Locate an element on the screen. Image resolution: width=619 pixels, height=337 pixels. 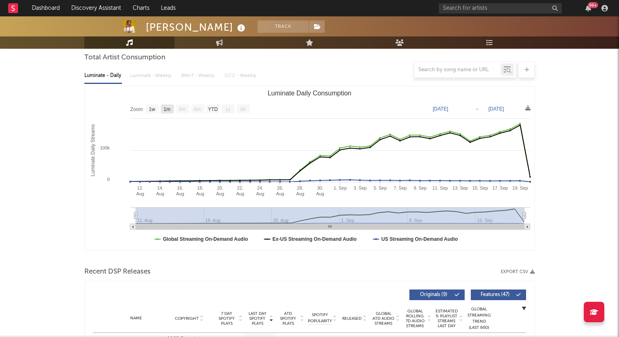
text: 26. Aug is located at coordinates (281, 191).